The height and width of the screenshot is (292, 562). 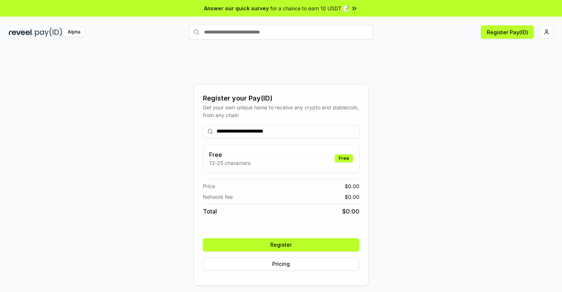 What do you see at coordinates (74, 32) in the screenshot?
I see `div: Alpha` at bounding box center [74, 32].